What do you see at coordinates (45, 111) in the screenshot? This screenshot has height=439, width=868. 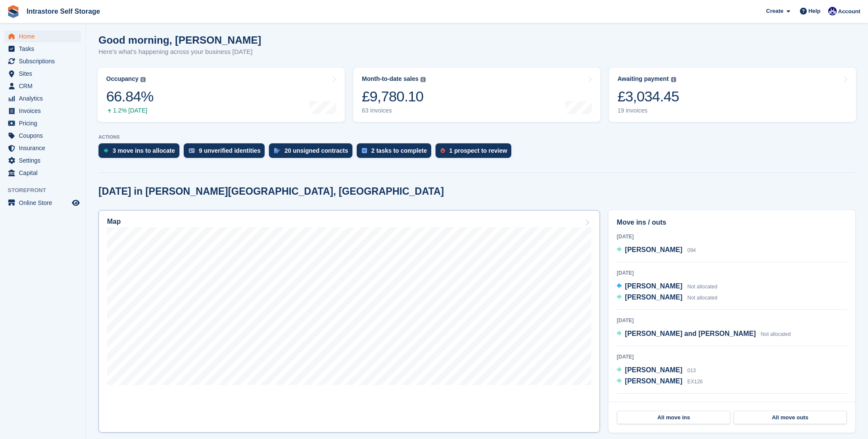 I see `span: Invoices` at bounding box center [45, 111].